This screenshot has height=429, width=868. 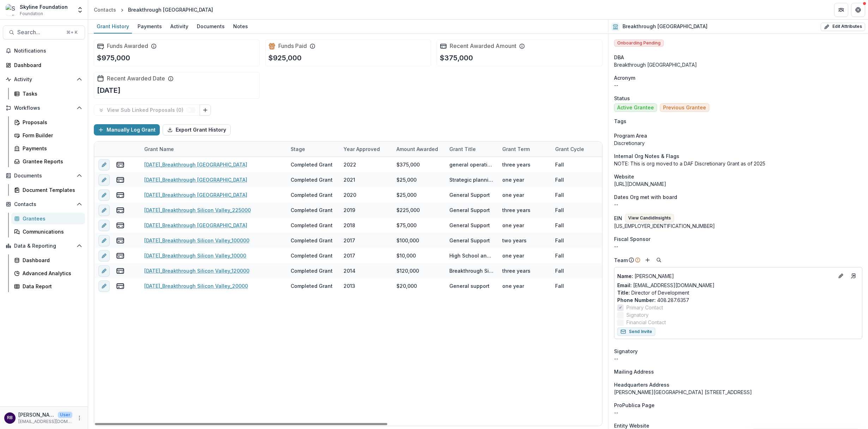 I want to click on div: Grantees, so click(x=51, y=218).